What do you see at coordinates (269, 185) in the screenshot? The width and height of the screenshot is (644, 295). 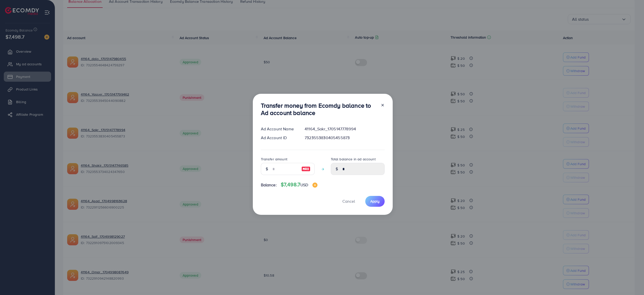 I see `span: Balance:` at bounding box center [269, 185].